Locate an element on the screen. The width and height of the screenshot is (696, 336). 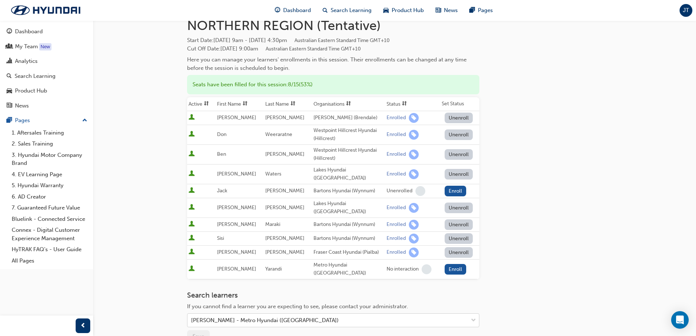
div: Analytics is located at coordinates (26, 61).